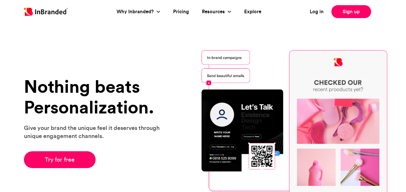 The width and height of the screenshot is (406, 192). I want to click on a: Sign up, so click(351, 12).